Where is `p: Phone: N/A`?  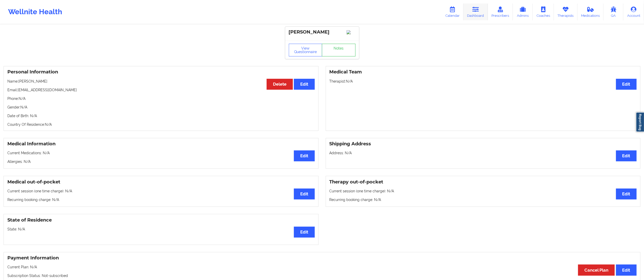 p: Phone: N/A is located at coordinates (161, 99).